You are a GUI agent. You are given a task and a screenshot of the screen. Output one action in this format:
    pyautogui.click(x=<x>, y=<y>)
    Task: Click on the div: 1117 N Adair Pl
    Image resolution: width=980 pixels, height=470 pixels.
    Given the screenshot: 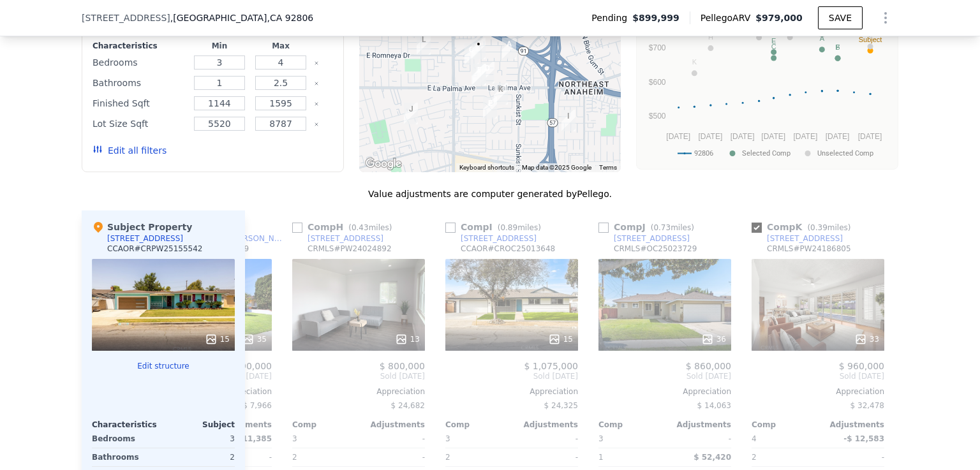 What is the action you would take?
    pyautogui.click(x=472, y=54)
    